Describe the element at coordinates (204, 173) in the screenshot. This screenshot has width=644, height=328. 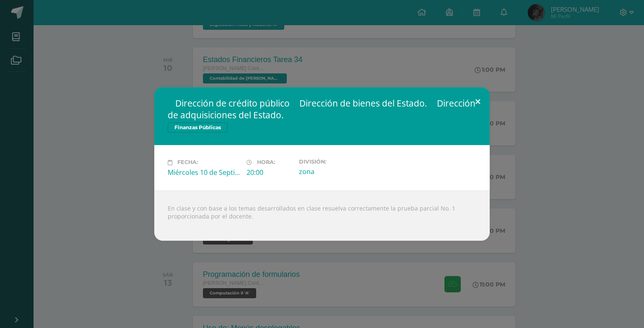
I see `div: Miércoles 10 de Septiembre` at that location.